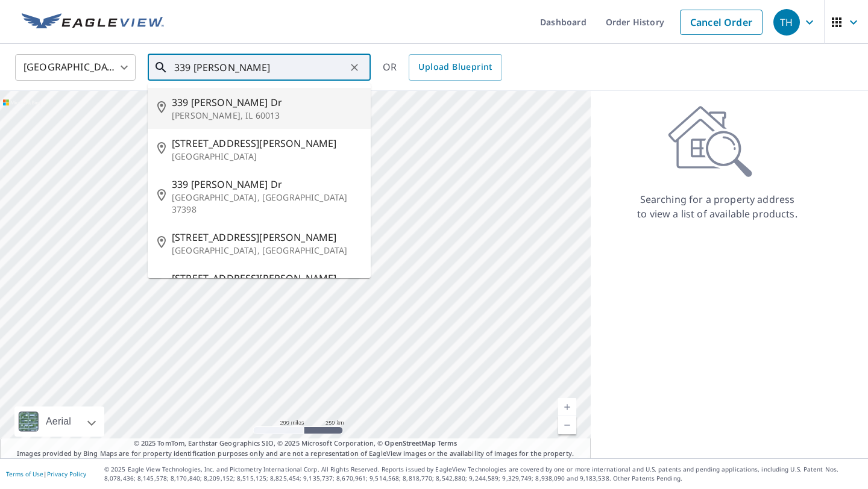  Describe the element at coordinates (295, 443) in the screenshot. I see `span: © 2025 TomTom, Earthstar Geographics SIO, © 2025 Microsoft Corporation, ©` at that location.